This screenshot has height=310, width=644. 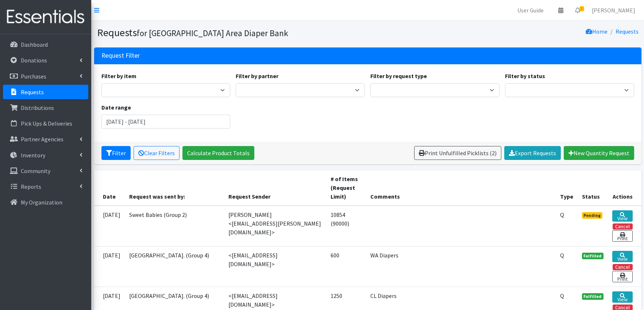 What do you see at coordinates (46, 124) in the screenshot?
I see `a: Pick Ups & Deliveries` at bounding box center [46, 124].